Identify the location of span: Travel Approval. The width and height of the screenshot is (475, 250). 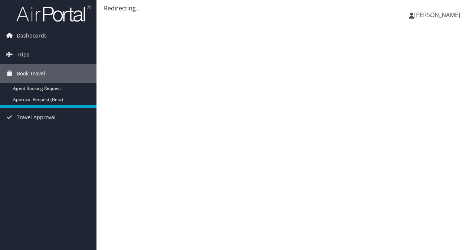
(36, 117).